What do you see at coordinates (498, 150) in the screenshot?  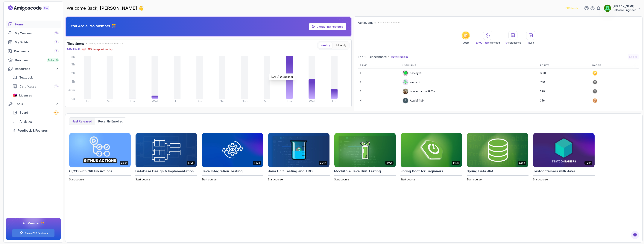 I see `img: Spring Data JPA card` at bounding box center [498, 150].